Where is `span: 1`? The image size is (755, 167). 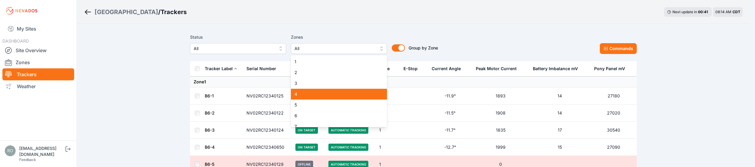 span: 1 is located at coordinates (335, 62).